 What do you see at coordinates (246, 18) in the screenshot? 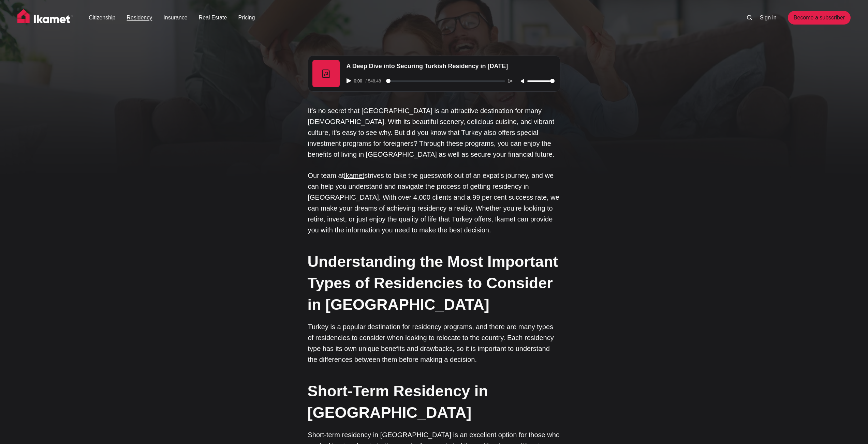
I see `a: Pricing` at bounding box center [246, 18].